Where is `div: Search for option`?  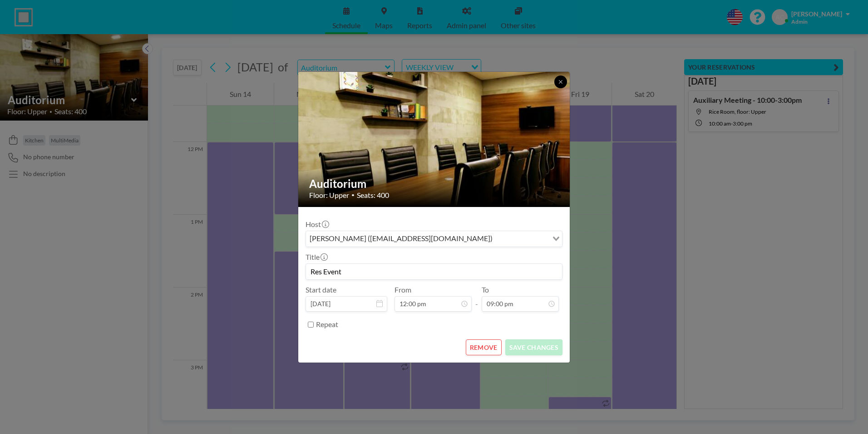 div: Search for option is located at coordinates (434, 239).